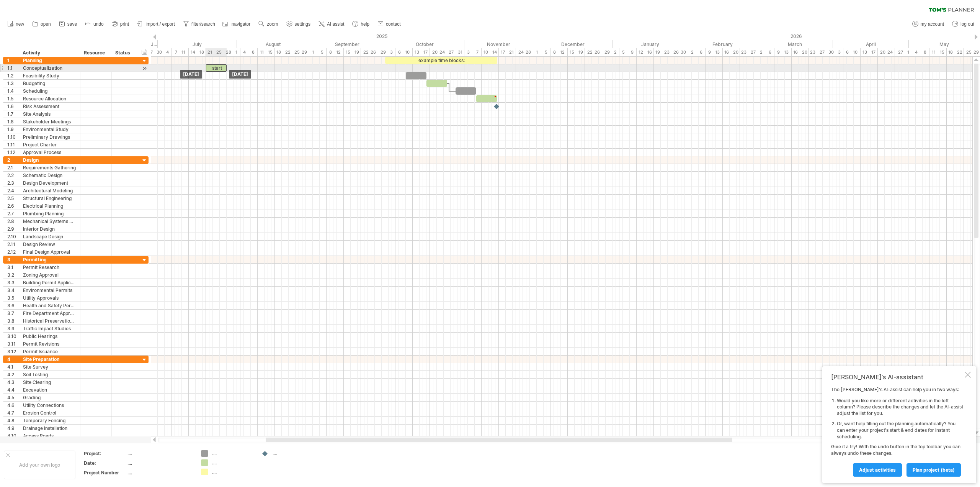 This screenshot has width=980, height=487. What do you see at coordinates (937, 52) in the screenshot?
I see `div: 11 - 15` at bounding box center [937, 52].